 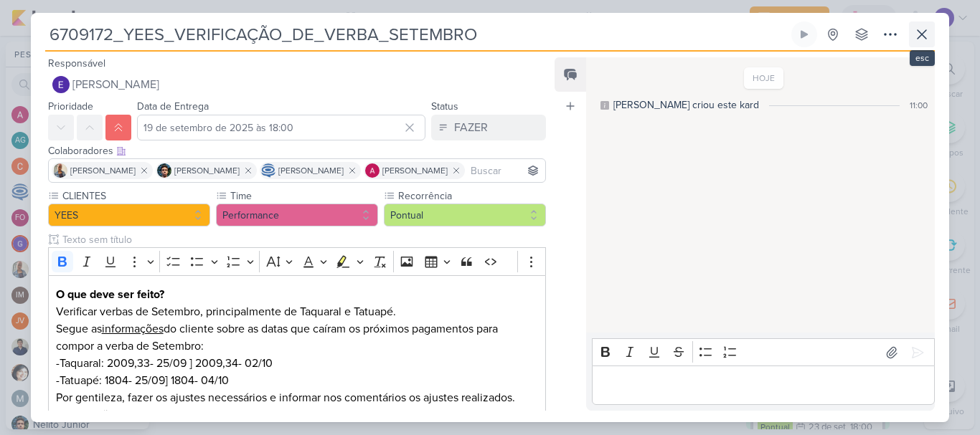 What do you see at coordinates (61, 85) in the screenshot?
I see `img: Eduardo Quaresma` at bounding box center [61, 85].